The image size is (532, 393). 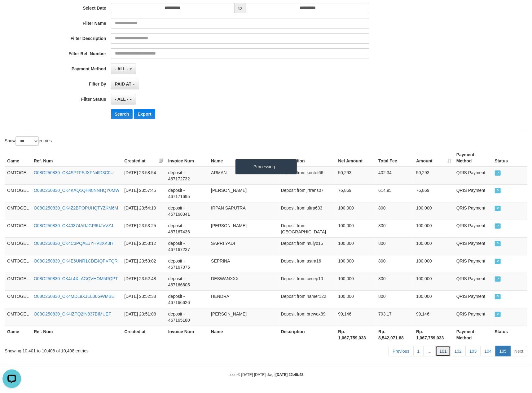 I want to click on td: deposit - 467167075, so click(x=187, y=264).